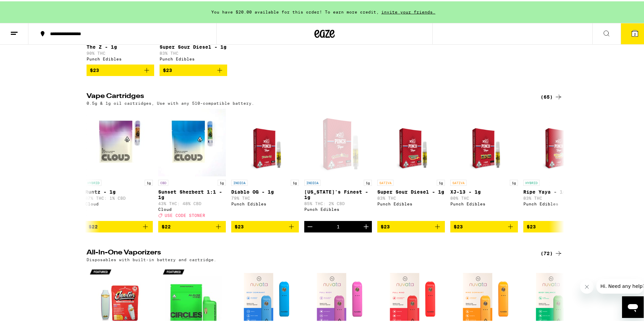 This screenshot has width=644, height=322. I want to click on img: Cloud - Runtz - 1g, so click(119, 141).